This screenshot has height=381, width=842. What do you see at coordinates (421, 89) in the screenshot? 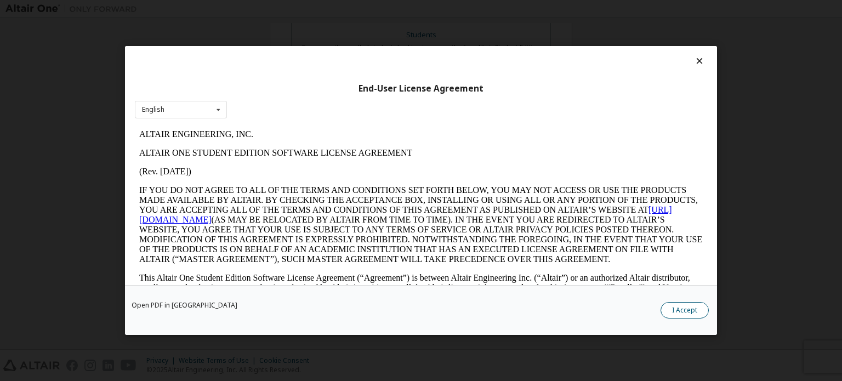
I see `div: End-User License Agreement` at bounding box center [421, 89].